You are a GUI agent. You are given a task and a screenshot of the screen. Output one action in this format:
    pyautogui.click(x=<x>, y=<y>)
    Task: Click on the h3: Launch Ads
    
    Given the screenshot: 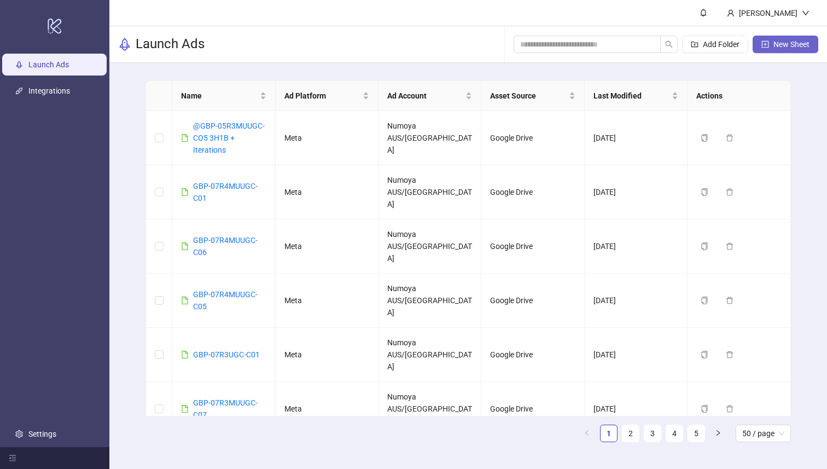 What is the action you would take?
    pyautogui.click(x=170, y=44)
    